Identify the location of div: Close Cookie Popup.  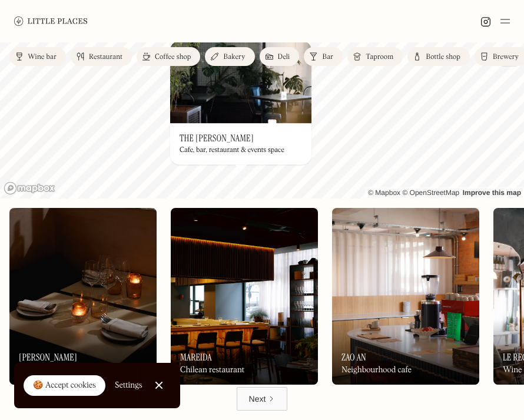
(159, 385).